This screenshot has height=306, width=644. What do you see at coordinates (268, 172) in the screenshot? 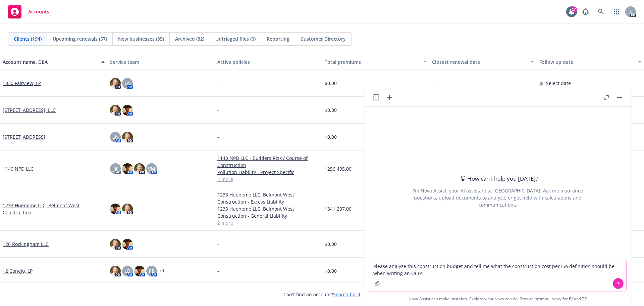
I see `a: Pollution Liability - Project Specific` at bounding box center [268, 172].